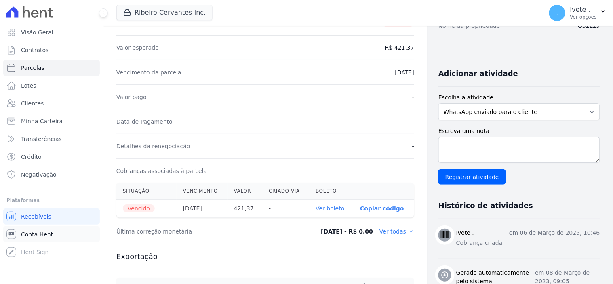 Image resolution: width=613 pixels, height=284 pixels. Describe the element at coordinates (36, 216) in the screenshot. I see `span: Recebíveis` at that location.